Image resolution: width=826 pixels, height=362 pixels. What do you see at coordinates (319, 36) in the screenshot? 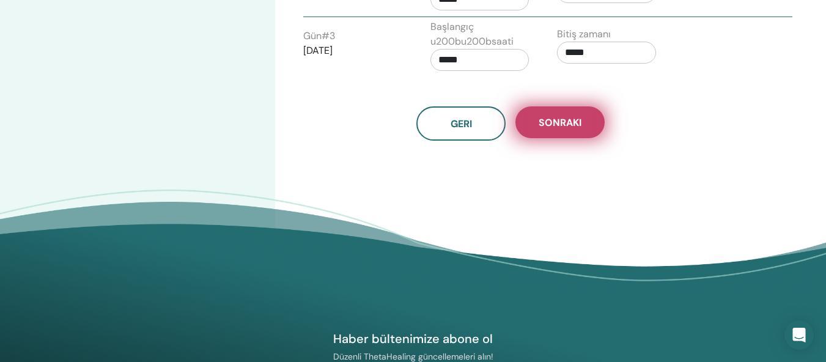
I see `label: Gün # 3` at bounding box center [319, 36].